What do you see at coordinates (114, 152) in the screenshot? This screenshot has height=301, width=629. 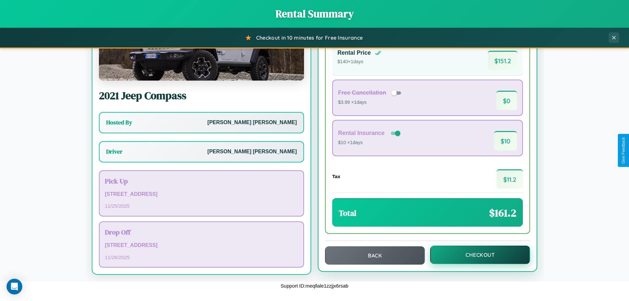 I see `h3: Driver` at bounding box center [114, 152].